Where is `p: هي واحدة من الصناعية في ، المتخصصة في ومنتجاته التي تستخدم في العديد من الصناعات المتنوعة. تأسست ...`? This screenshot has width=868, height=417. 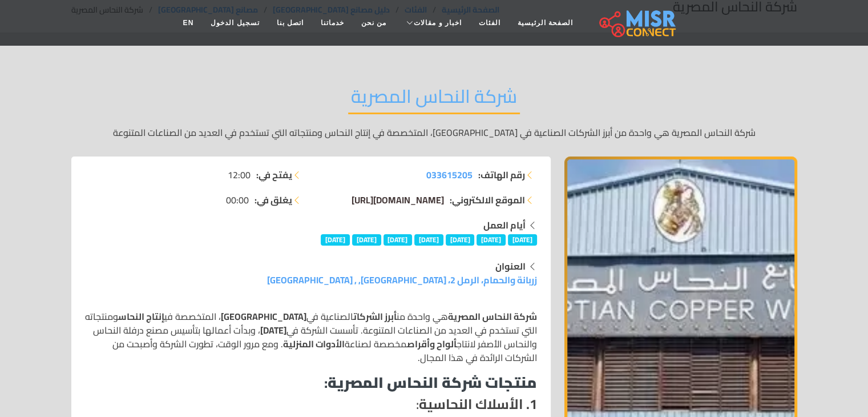 p: هي واحدة من الصناعية في ، المتخصصة في ومنتجاته التي تستخدم في العديد من الصناعات المتنوعة. تأسست ... is located at coordinates (311, 337).